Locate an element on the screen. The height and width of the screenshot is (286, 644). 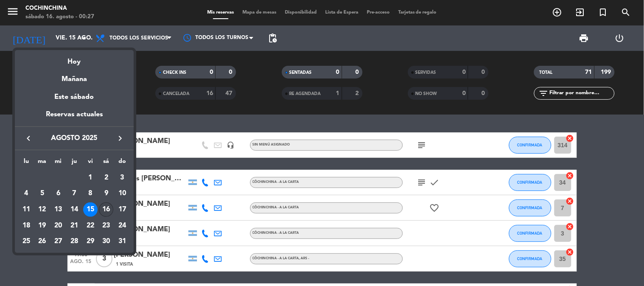
td: 9 de agosto de 2025 is located at coordinates (106, 193).